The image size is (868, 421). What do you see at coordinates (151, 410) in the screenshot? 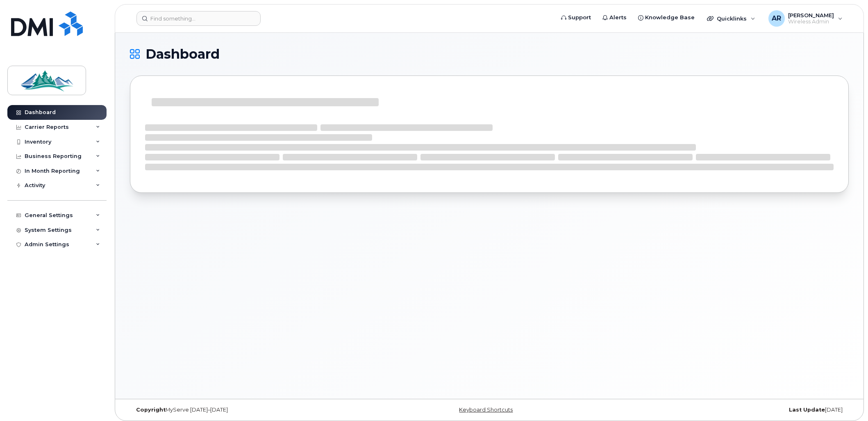
I see `strong: Copyright` at bounding box center [151, 410].